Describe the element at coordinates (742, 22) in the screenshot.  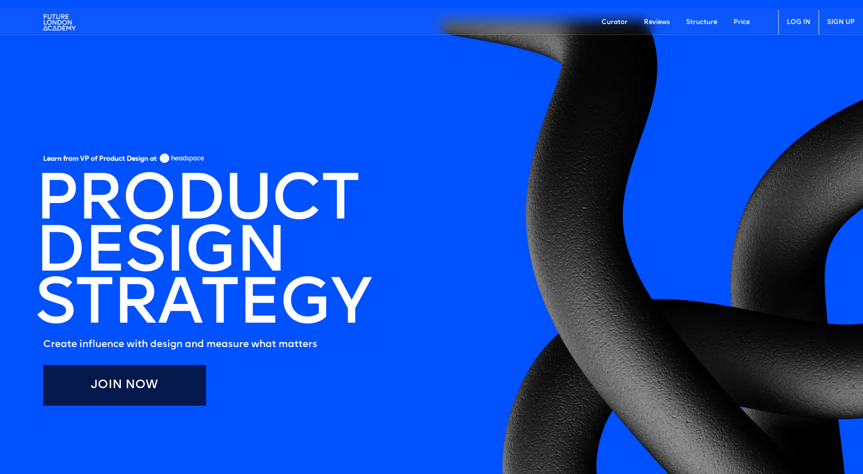
I see `a: Price` at that location.